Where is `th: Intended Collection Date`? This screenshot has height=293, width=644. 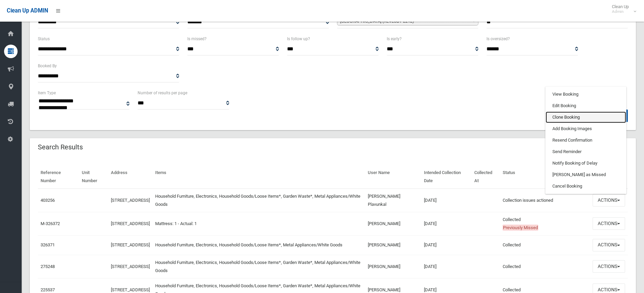 th: Intended Collection Date is located at coordinates (446, 177).